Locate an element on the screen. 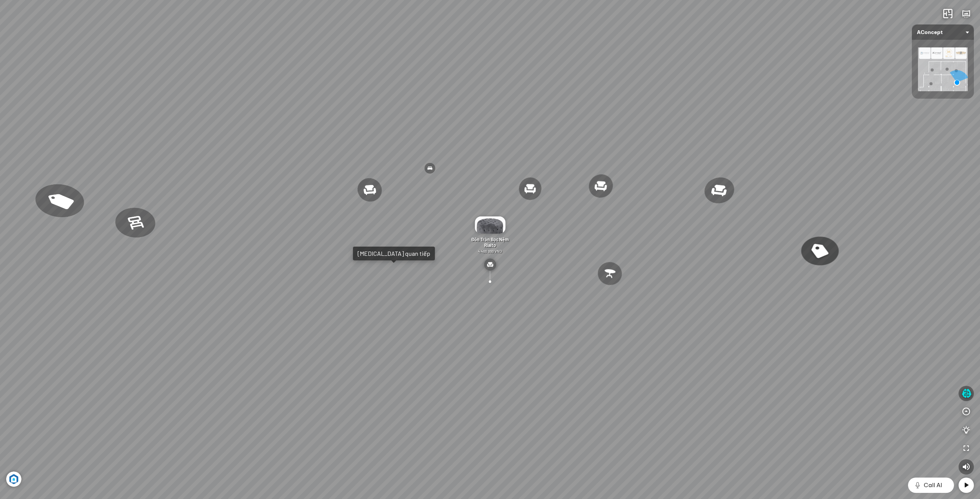 The height and width of the screenshot is (499, 980). img: Artboard_6_4x_1_F4RHW9YJWHU.jpg is located at coordinates (14, 479).